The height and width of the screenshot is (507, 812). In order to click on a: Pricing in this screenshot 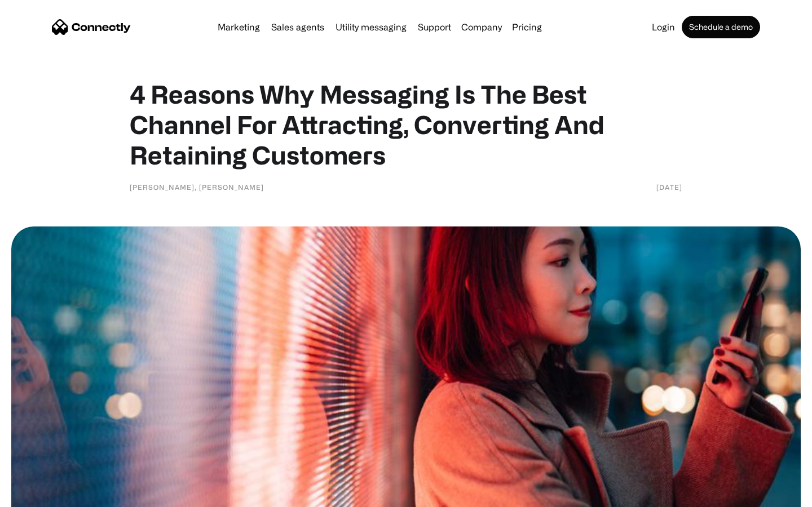, I will do `click(527, 27)`.